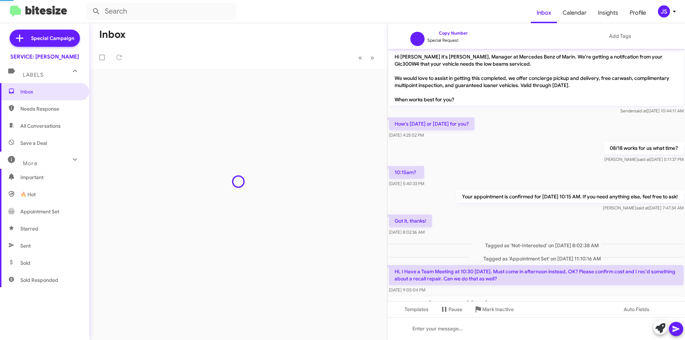 Image resolution: width=685 pixels, height=340 pixels. I want to click on p: 10:15am?, so click(407, 172).